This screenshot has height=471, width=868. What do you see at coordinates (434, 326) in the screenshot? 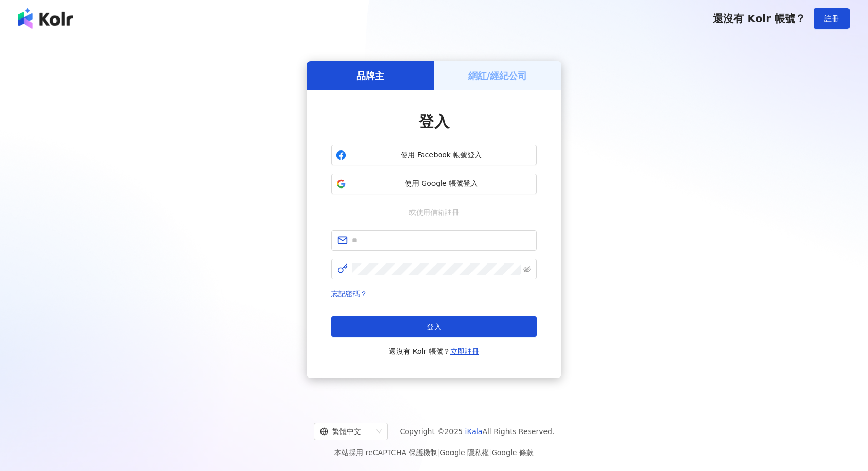
I see `button: 登入` at bounding box center [434, 326].